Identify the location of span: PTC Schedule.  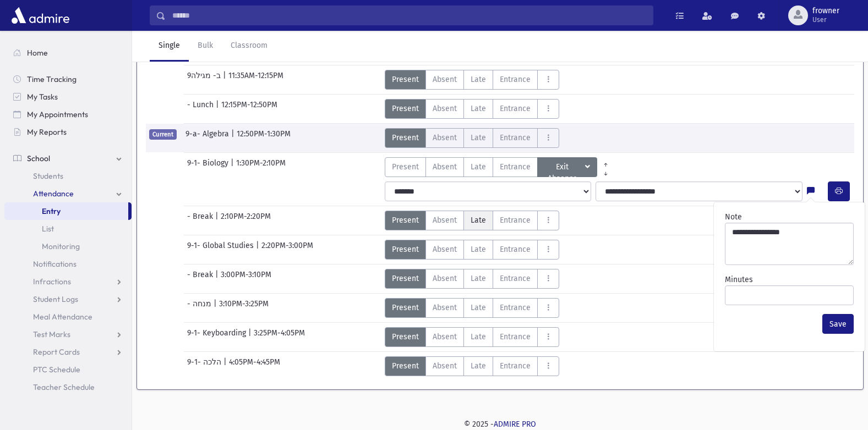
(57, 369).